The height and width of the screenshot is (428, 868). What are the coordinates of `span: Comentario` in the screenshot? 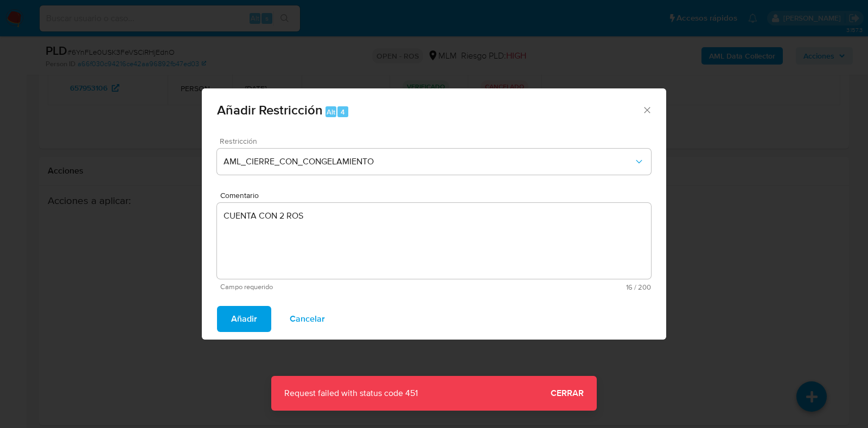 It's located at (437, 195).